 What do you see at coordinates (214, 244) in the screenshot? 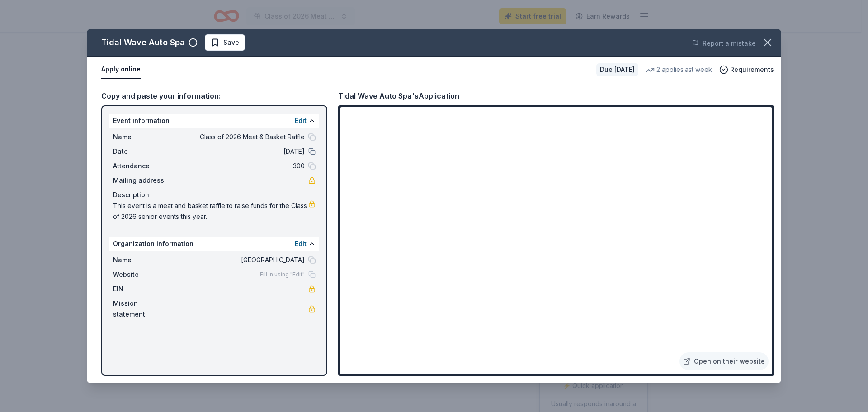
I see `div: Organization information` at bounding box center [214, 244].